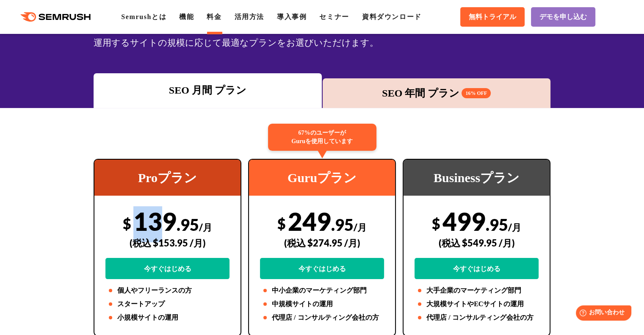  Describe the element at coordinates (186, 17) in the screenshot. I see `a: 機能` at that location.